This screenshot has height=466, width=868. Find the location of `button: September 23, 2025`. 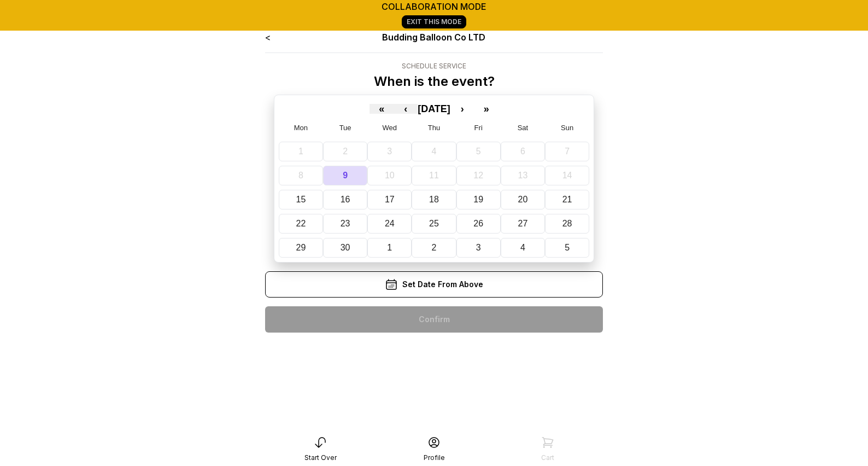

button: September 23, 2025 is located at coordinates (345, 224).